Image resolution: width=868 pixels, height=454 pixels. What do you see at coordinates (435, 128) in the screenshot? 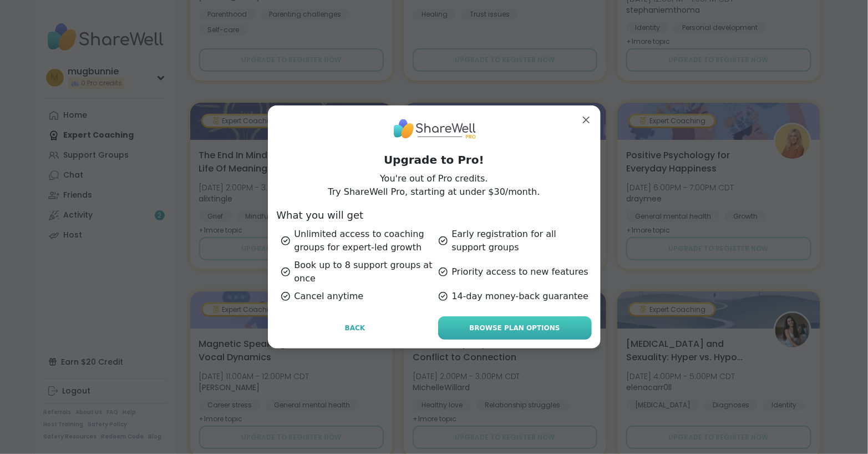
I see `img: ShareWell Logo` at bounding box center [435, 128].